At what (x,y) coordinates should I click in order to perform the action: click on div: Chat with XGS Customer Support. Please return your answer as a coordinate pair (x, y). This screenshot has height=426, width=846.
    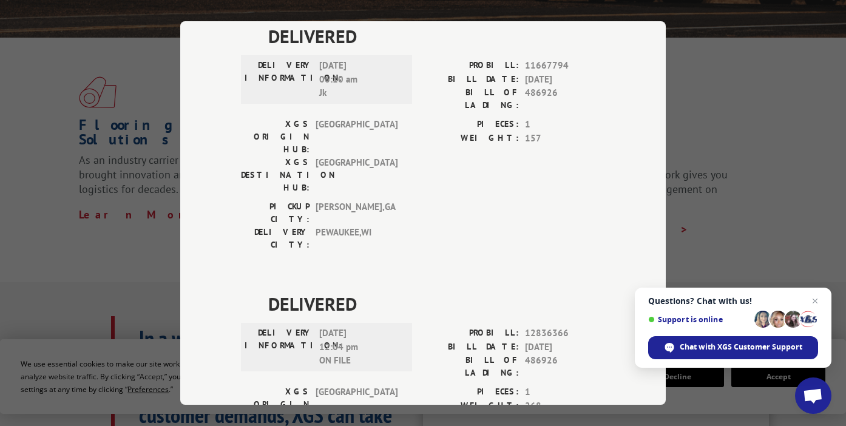
    Looking at the image, I should click on (733, 348).